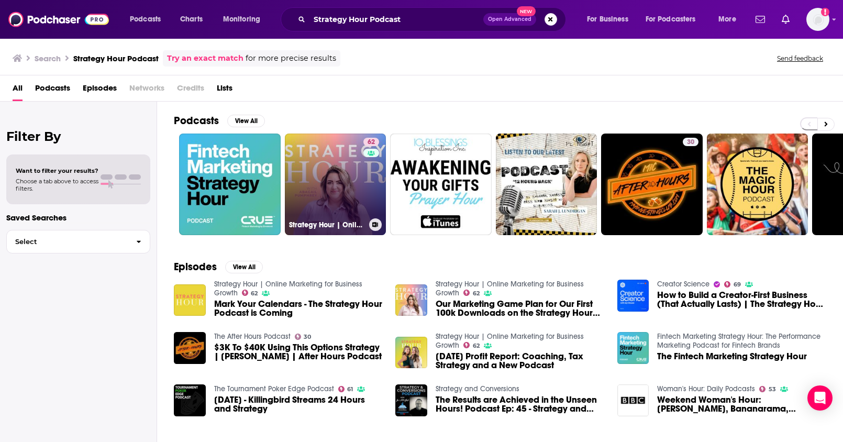 The image size is (843, 442). I want to click on div: Open Intercom Messenger, so click(820, 398).